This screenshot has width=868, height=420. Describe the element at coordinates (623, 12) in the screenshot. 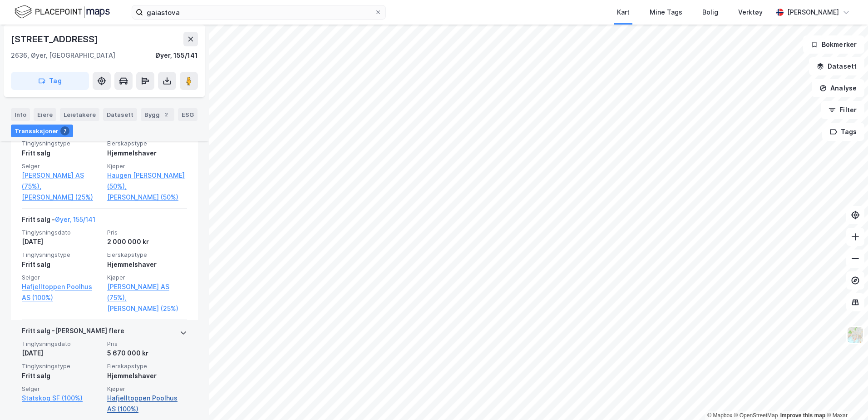

I see `div: Kart` at that location.